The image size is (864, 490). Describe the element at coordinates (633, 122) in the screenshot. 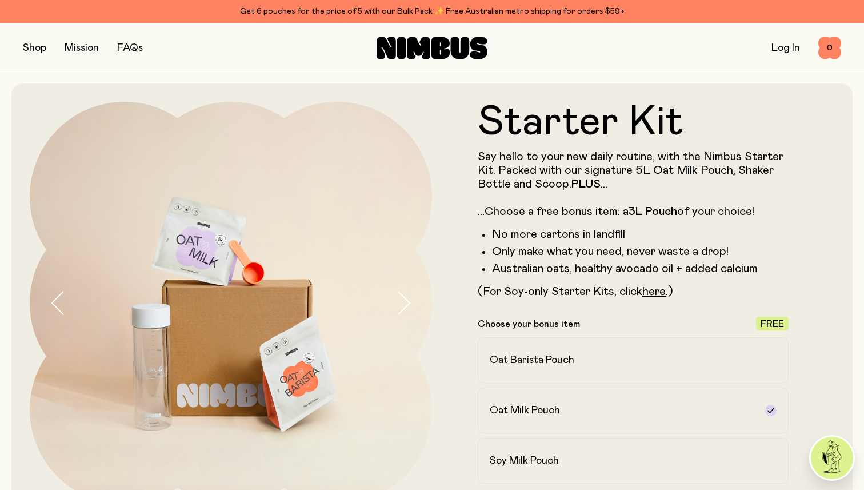

I see `h1: Starter Kit` at that location.